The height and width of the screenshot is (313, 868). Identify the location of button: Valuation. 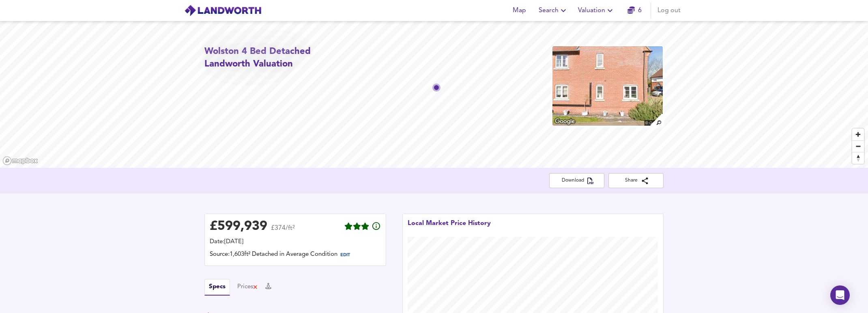
(596, 11).